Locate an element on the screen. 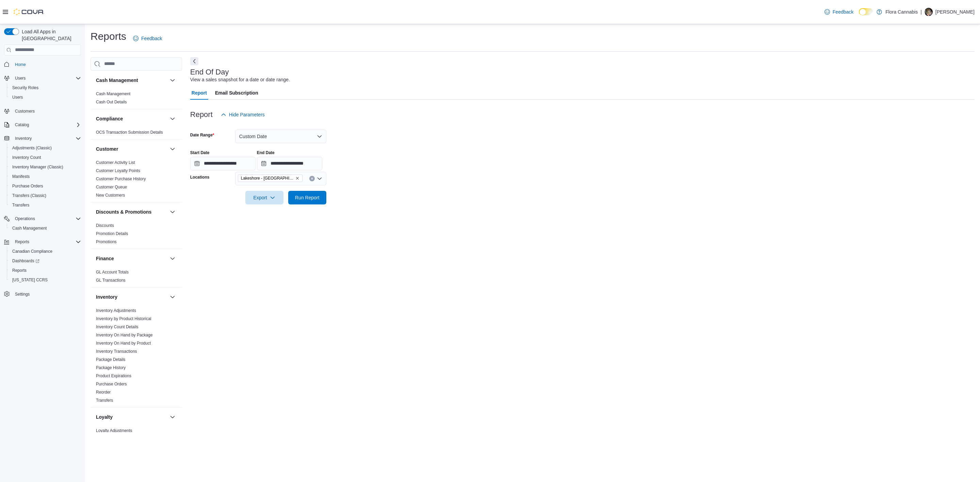 This screenshot has width=980, height=482. button: Export is located at coordinates (264, 197).